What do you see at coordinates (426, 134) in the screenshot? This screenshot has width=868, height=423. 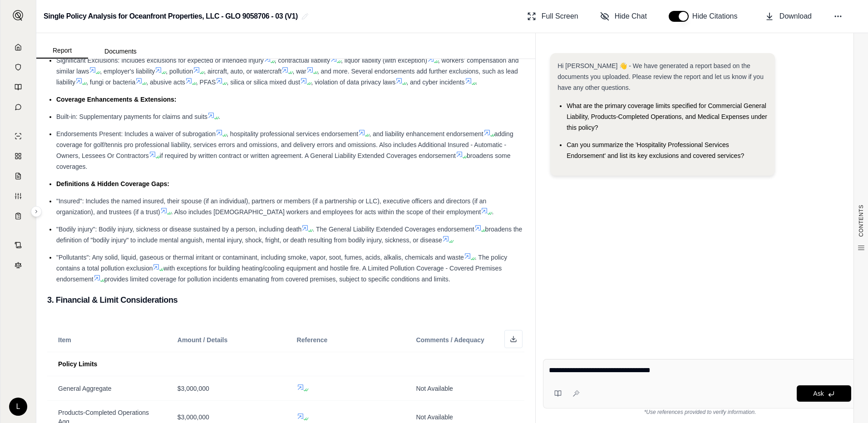 I see `span: , and liability enhancement endorsement` at bounding box center [426, 134].